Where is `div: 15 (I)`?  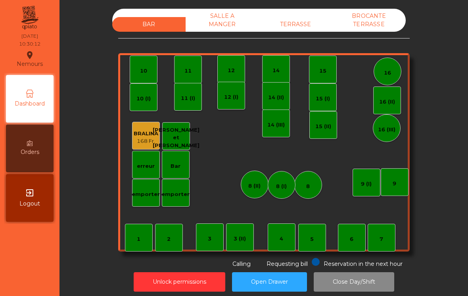 div: 15 (I) is located at coordinates (323, 99).